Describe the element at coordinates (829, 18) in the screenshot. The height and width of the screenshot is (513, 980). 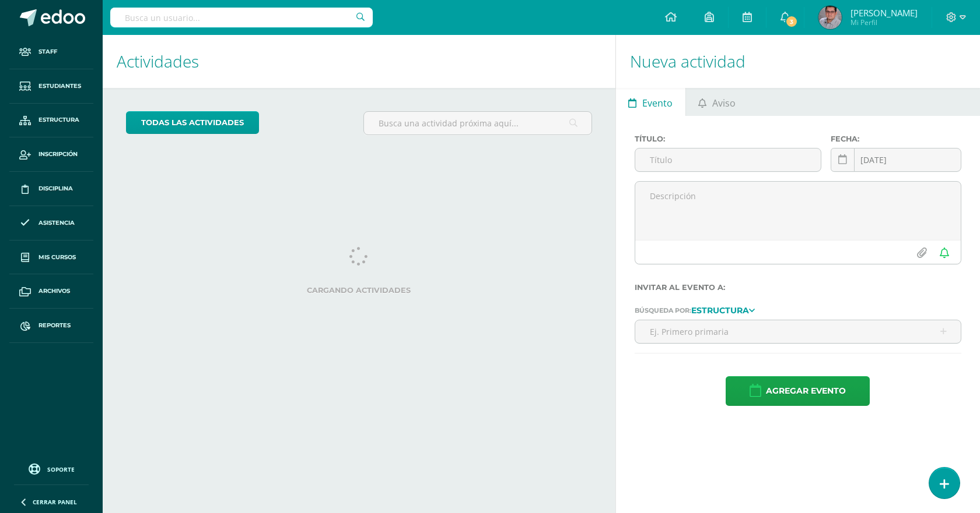
I see `img: 49bf2ad755169fddcb80e080fcae1ab8.png` at that location.